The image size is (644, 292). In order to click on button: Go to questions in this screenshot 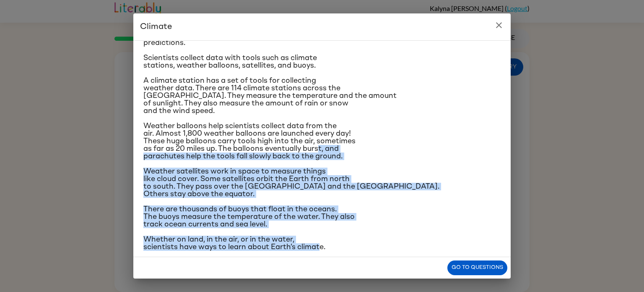, I will do `click(477, 268)`.